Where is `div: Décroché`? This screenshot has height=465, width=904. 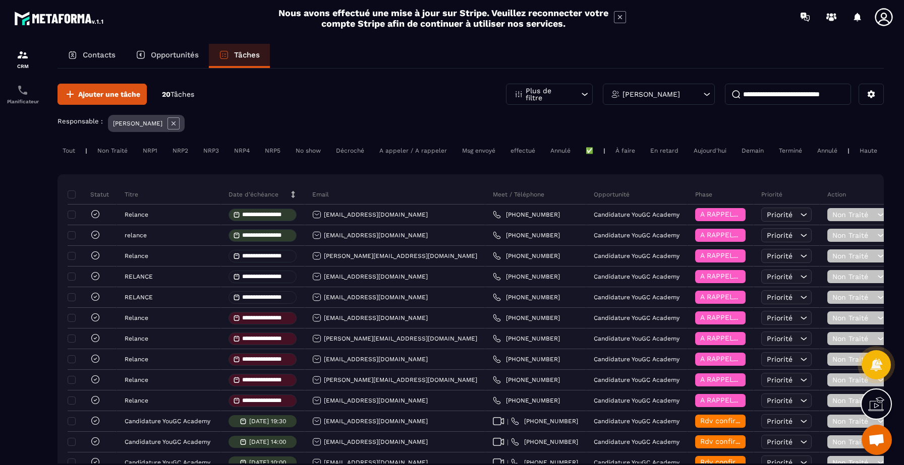
div: Décroché is located at coordinates (350, 151).